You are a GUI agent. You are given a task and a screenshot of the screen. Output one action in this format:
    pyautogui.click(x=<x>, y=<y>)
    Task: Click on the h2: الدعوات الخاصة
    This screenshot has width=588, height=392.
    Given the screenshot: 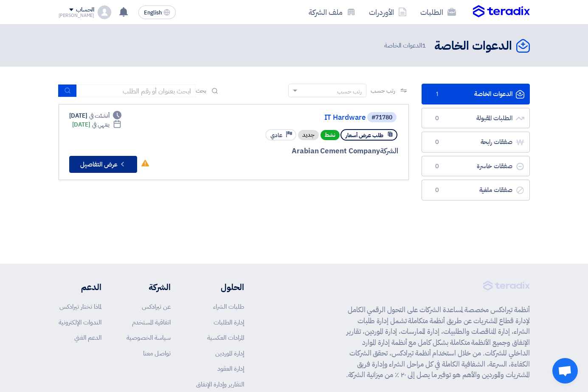 What is the action you would take?
    pyautogui.click(x=473, y=46)
    